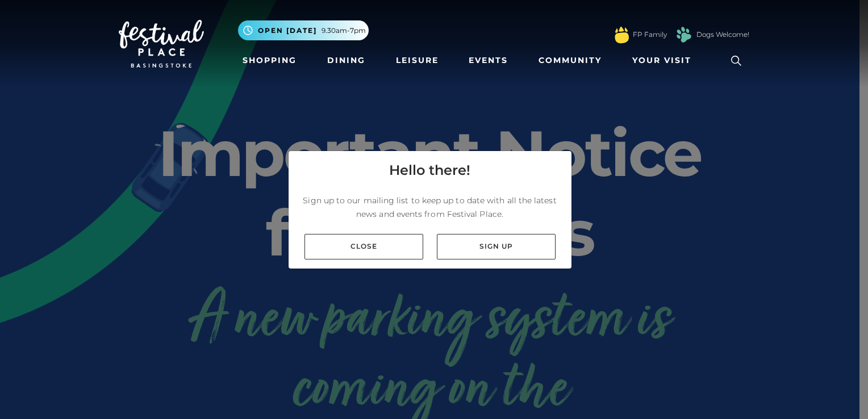 This screenshot has height=419, width=868. Describe the element at coordinates (344, 31) in the screenshot. I see `span: 9.30am-7pm` at that location.